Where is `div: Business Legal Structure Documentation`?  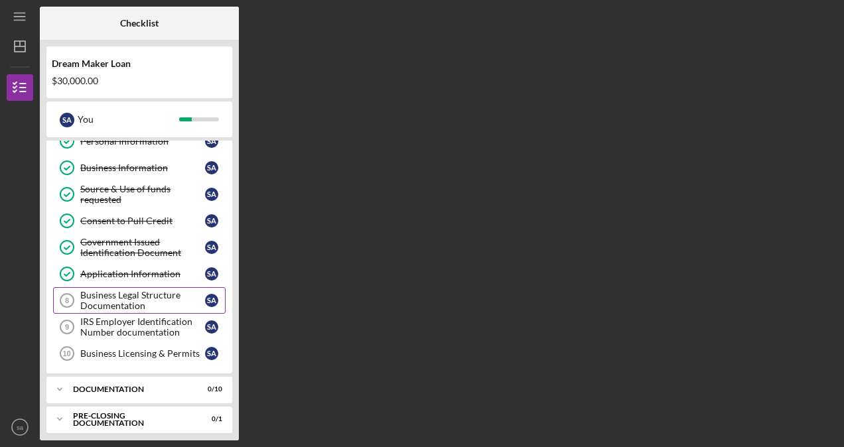
div: Business Legal Structure Documentation is located at coordinates (143, 300).